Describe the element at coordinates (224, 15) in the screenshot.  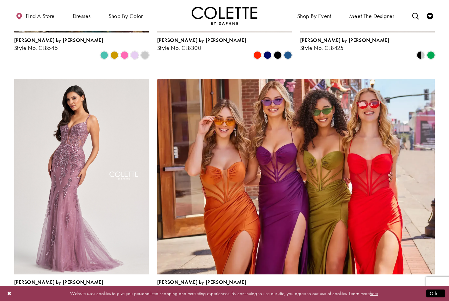
I see `img: Colette by Daphne` at that location.